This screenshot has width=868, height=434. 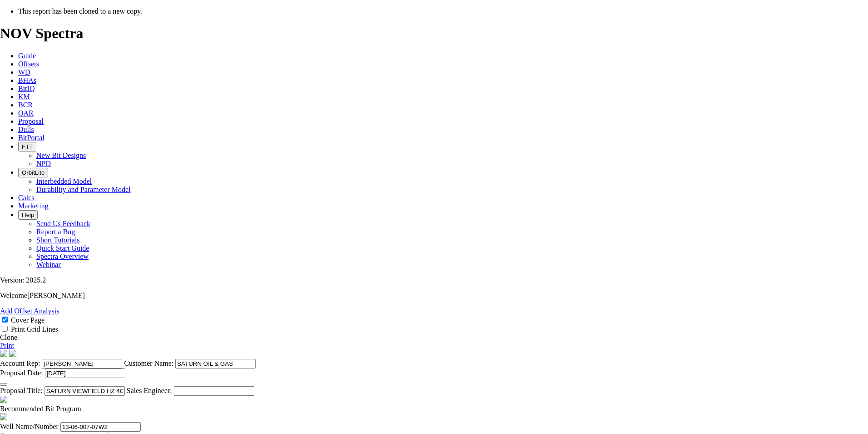 I want to click on label: Cover Page, so click(x=28, y=320).